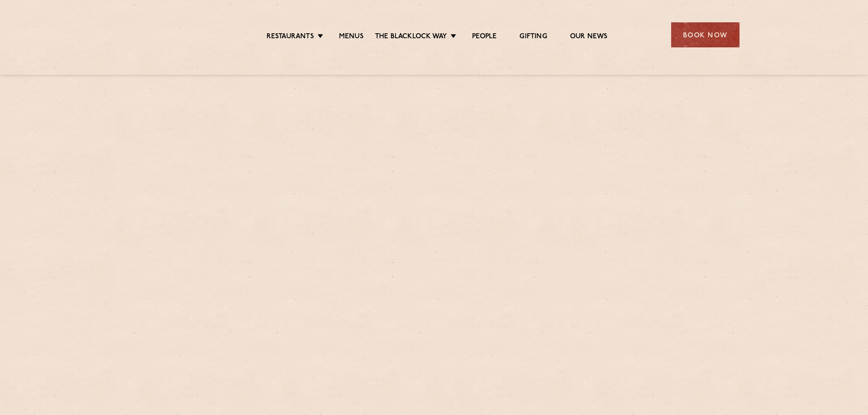  Describe the element at coordinates (588, 37) in the screenshot. I see `a: Our News` at that location.